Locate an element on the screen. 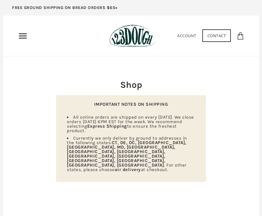 This screenshot has width=262, height=216. strong: air delivery is located at coordinates (128, 170).